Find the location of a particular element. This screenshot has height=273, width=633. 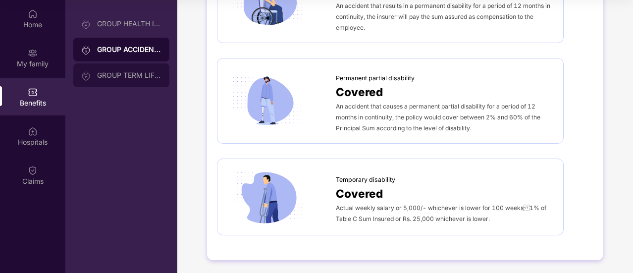

span: An accident that causes a permanent partial disability for a period of 12 months in continuity, t... is located at coordinates (438, 117).